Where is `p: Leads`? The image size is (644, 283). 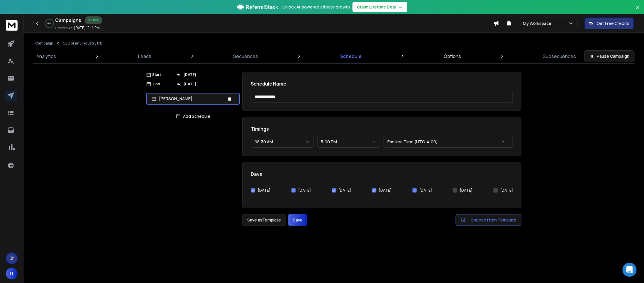 p: Leads is located at coordinates (145, 56).